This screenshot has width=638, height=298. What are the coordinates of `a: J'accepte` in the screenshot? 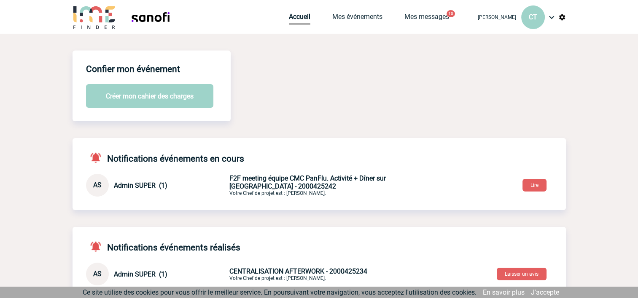 It's located at (544, 292).